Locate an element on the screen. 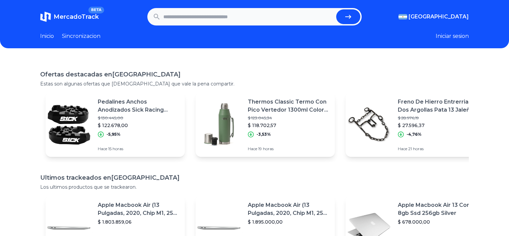  p: $ 1.803.859,06 is located at coordinates (139, 222).